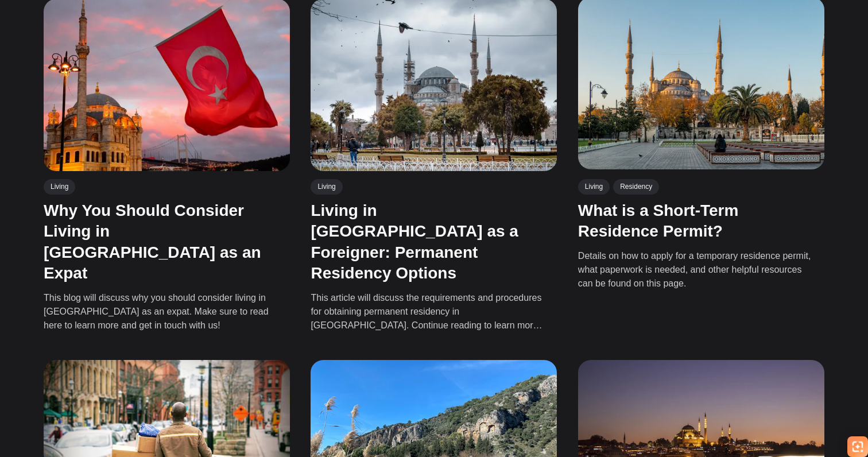 This screenshot has height=457, width=868. What do you see at coordinates (428, 312) in the screenshot?
I see `p: This article will discuss the requirements and procedures for obtaining permanent residency in [G...` at bounding box center [428, 312].